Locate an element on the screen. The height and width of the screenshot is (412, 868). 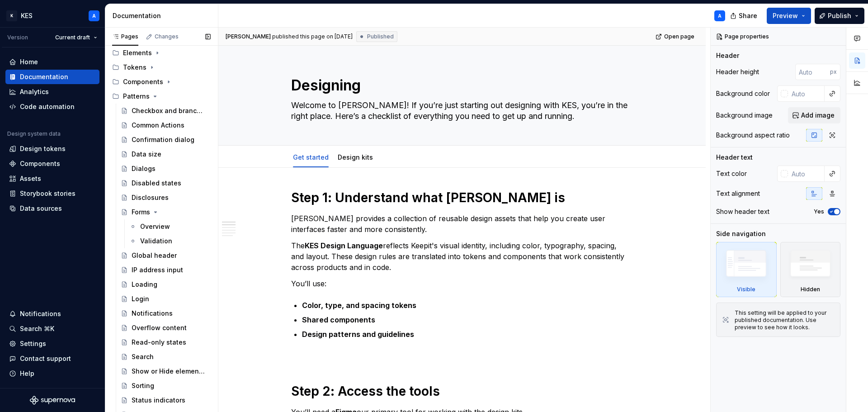
div: Header text is located at coordinates (734, 157).